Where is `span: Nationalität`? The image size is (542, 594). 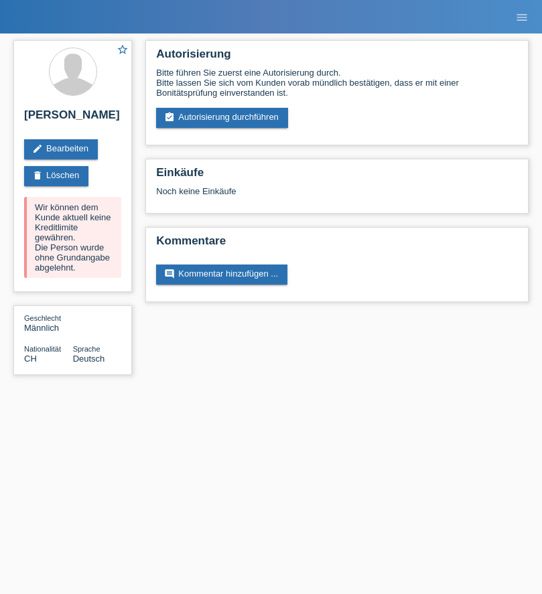
span: Nationalität is located at coordinates (42, 349).